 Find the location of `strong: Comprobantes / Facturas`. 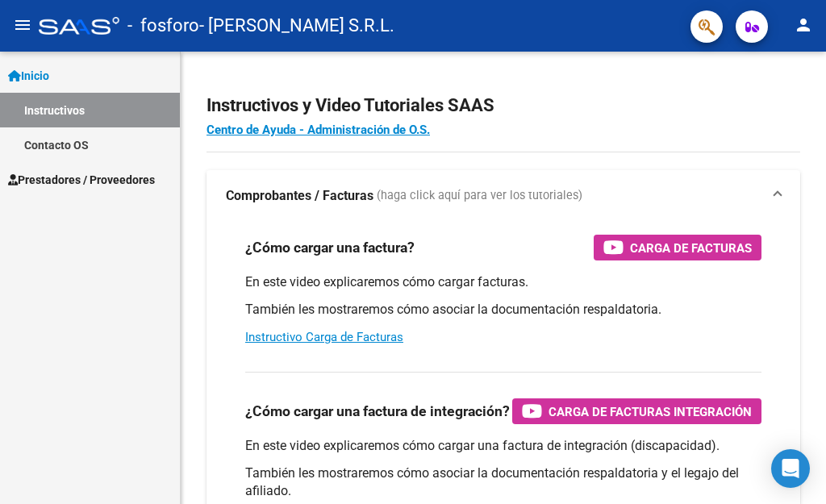

strong: Comprobantes / Facturas is located at coordinates (300, 196).